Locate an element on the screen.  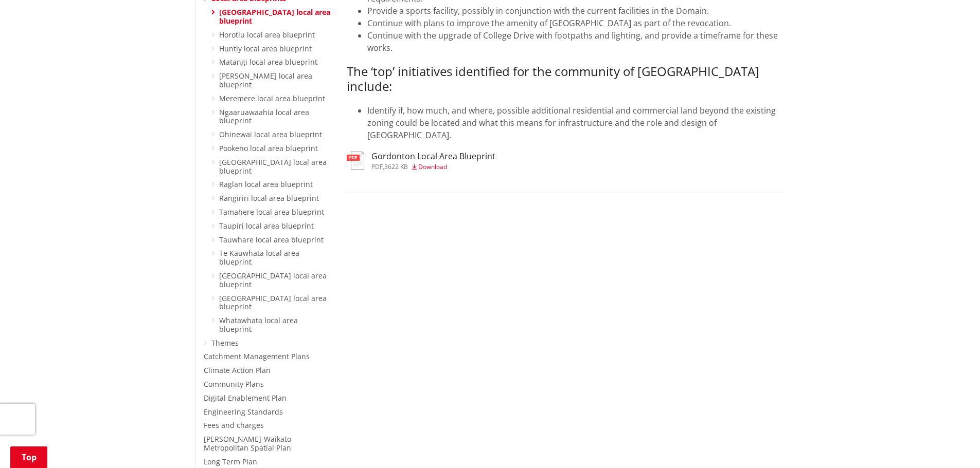
a: Huntly local area blueprint is located at coordinates (265, 48).